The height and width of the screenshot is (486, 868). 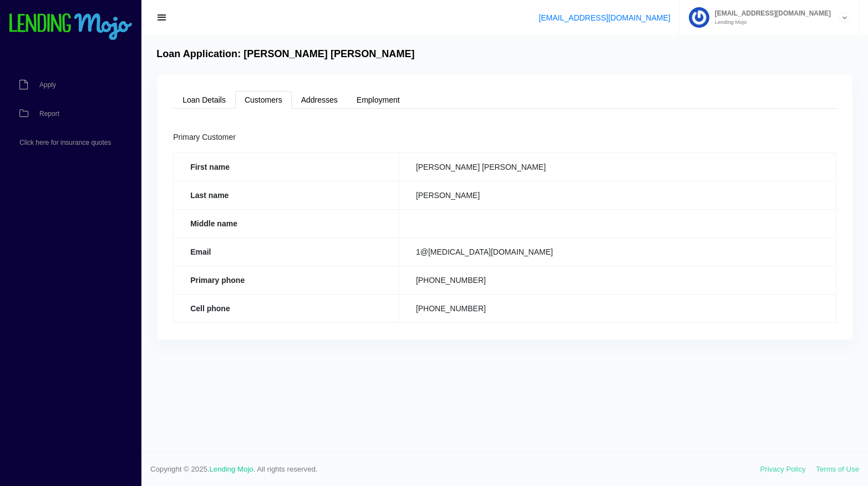 What do you see at coordinates (505, 137) in the screenshot?
I see `div: Primary Customer` at bounding box center [505, 137].